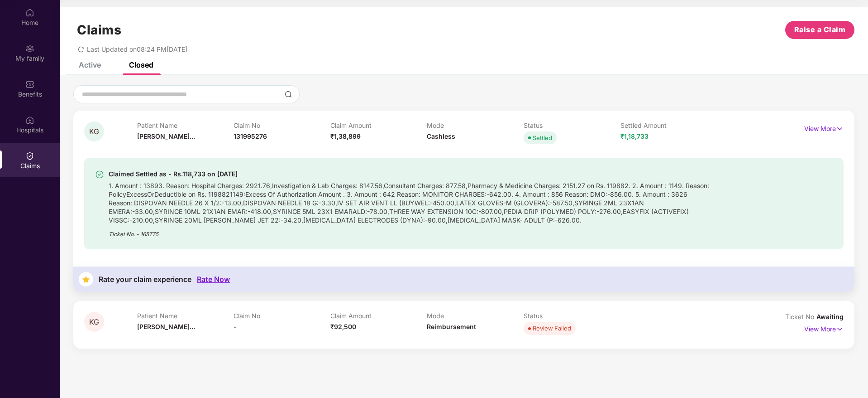 Image resolution: width=868 pixels, height=398 pixels. I want to click on div: 1. Amount : 13893. Reason: Hospital Charges: 2921.76,Investigation & Lab Charges: 8147.56,Consult..., so click(409, 202).